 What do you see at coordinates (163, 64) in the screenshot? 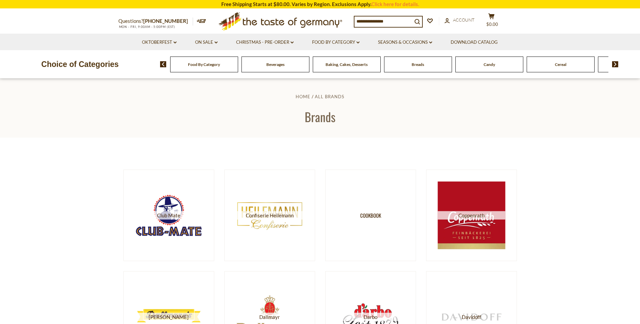
I see `img: previous arrow` at bounding box center [163, 64].